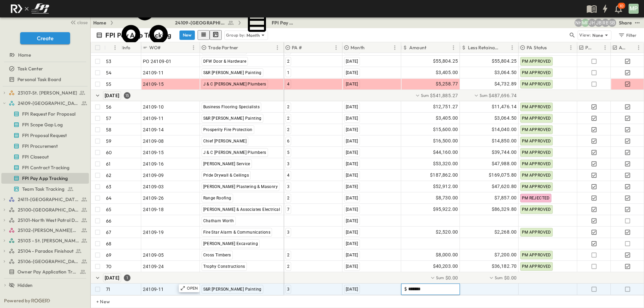 This screenshot has height=308, width=644. I want to click on a: FPI Proposal Request, so click(44, 136).